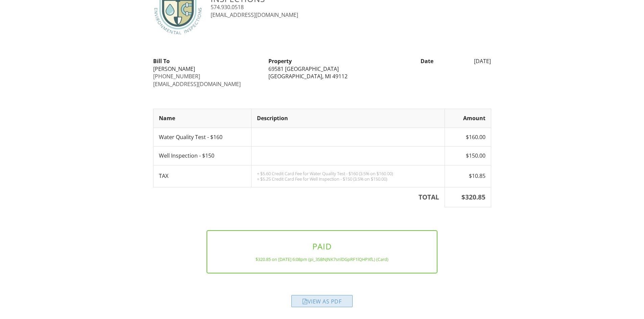 This screenshot has height=319, width=644. What do you see at coordinates (348, 118) in the screenshot?
I see `th: Description` at bounding box center [348, 118].